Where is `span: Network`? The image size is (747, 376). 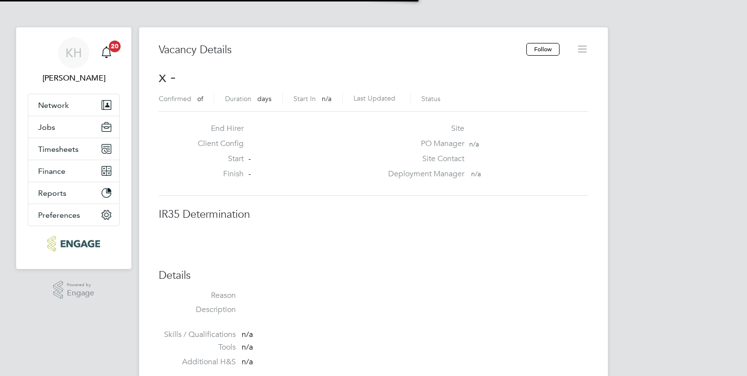 span: Network is located at coordinates (53, 105).